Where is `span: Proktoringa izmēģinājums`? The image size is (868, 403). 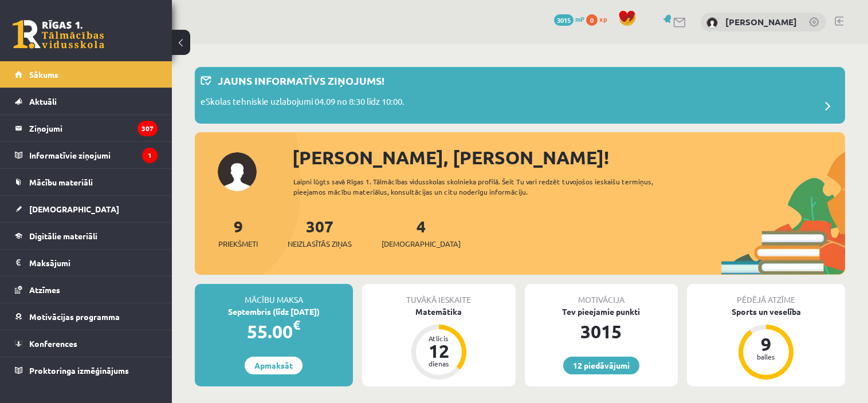 span: Proktoringa izmēģinājums is located at coordinates (79, 370).